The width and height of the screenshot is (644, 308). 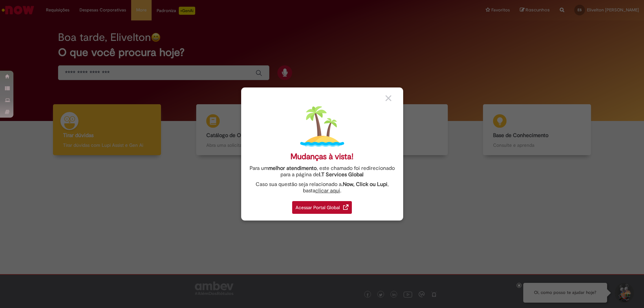 I want to click on div: Para um , este chamado foi redirecionado para a página de, so click(x=322, y=172).